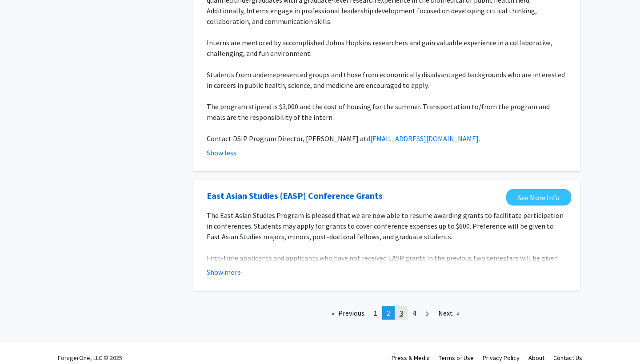 The width and height of the screenshot is (640, 364). Describe the element at coordinates (387, 48) in the screenshot. I see `p: Interns are mentored by accomplished Johns Hopkins researchers and gain valuable experience in a ...` at that location.